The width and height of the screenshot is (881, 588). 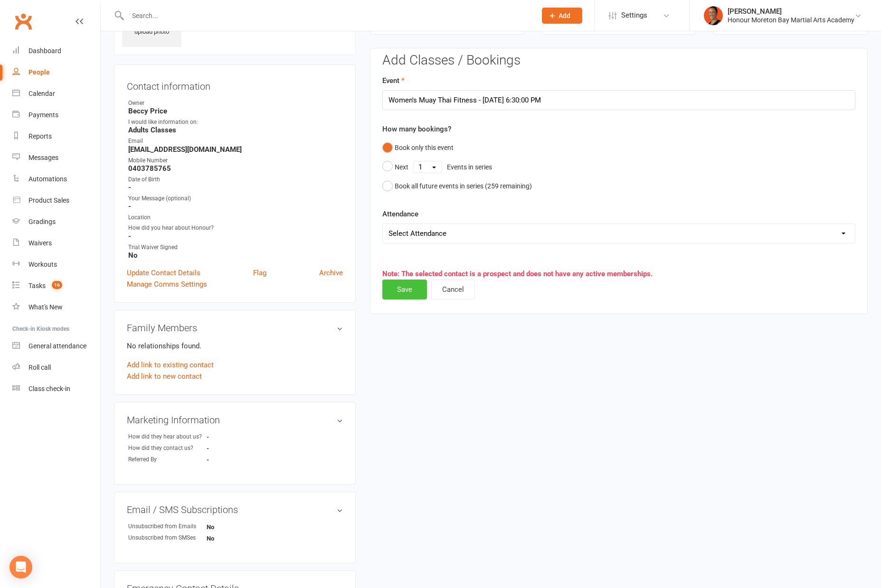 What do you see at coordinates (714, 16) in the screenshot?
I see `img: thumb_image1722232694.png` at bounding box center [714, 16].